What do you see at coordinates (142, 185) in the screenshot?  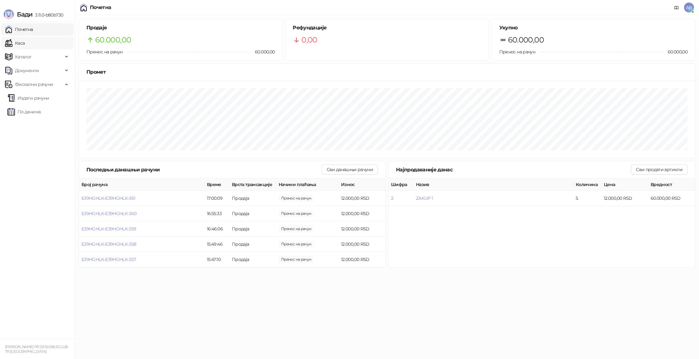 I see `th: Број рачуна` at bounding box center [142, 185].